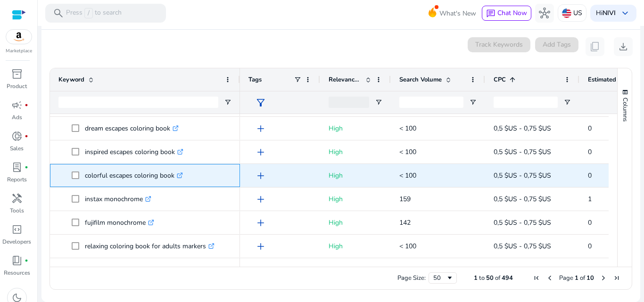 Image resolution: width=644 pixels, height=302 pixels. What do you see at coordinates (17, 148) in the screenshot?
I see `p: Sales` at bounding box center [17, 148].